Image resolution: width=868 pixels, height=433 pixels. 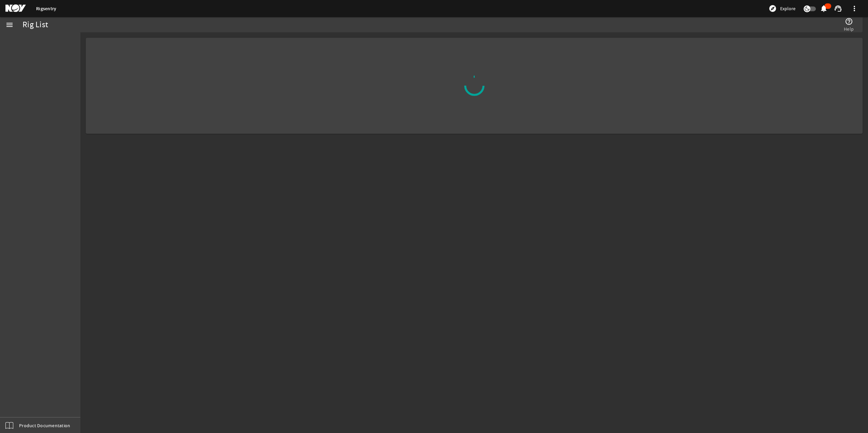 What do you see at coordinates (46, 9) in the screenshot?
I see `a: Rigsentry` at bounding box center [46, 9].